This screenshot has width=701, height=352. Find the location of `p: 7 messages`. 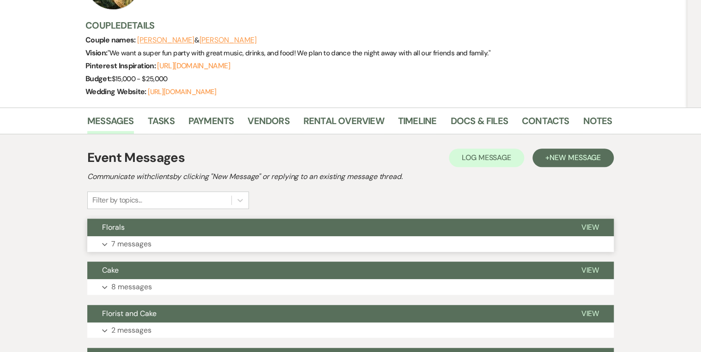

p: 7 messages is located at coordinates (131, 244).